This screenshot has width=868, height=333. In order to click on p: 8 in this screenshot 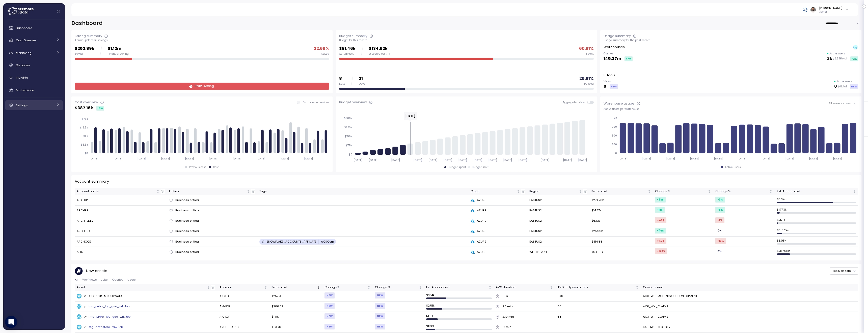, I will do `click(342, 79)`.